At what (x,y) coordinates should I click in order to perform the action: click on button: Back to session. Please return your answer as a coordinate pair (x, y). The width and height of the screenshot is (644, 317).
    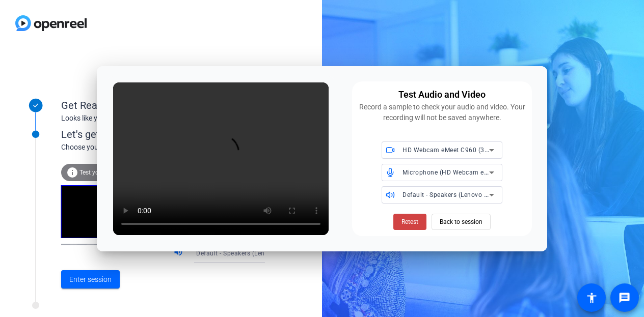
    Looking at the image, I should click on (461, 222).